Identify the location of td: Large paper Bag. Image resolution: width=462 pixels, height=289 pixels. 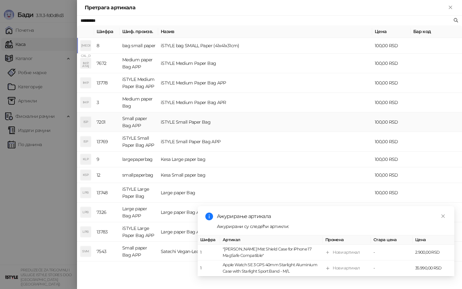
(265, 192).